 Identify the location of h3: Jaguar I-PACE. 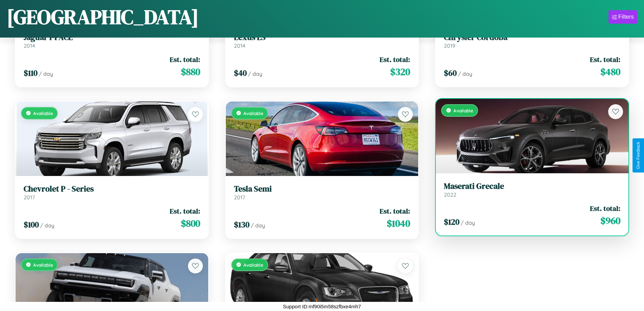
(112, 37).